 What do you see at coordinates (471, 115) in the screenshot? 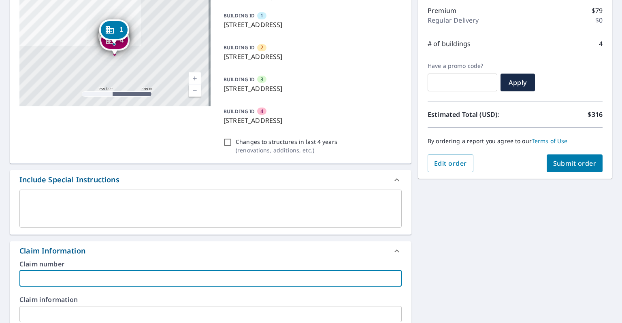
I see `p: Estimated Total (USD):` at bounding box center [471, 115].